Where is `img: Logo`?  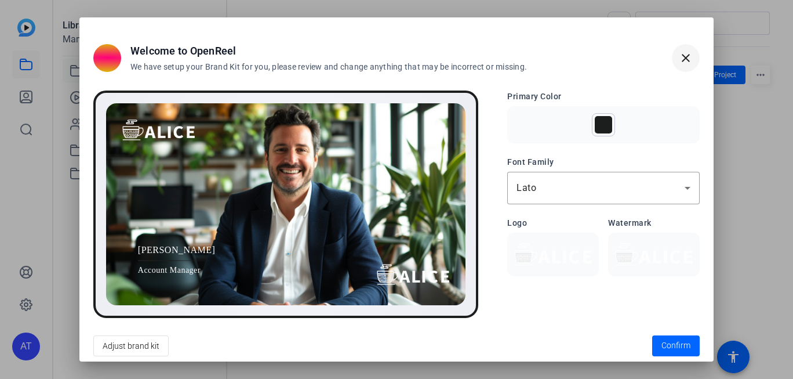
img: Logo is located at coordinates (553, 254).